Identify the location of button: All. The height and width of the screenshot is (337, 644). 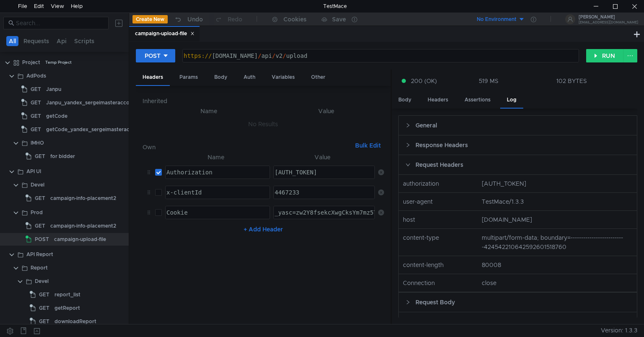
(12, 41).